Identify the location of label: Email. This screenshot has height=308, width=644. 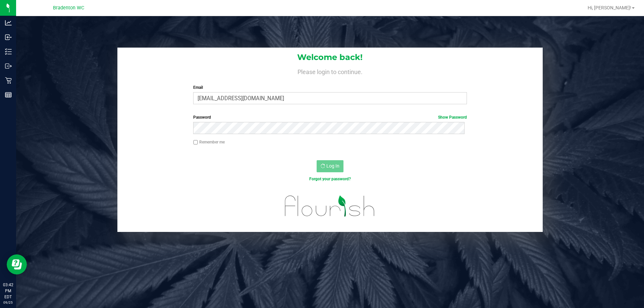
(330, 88).